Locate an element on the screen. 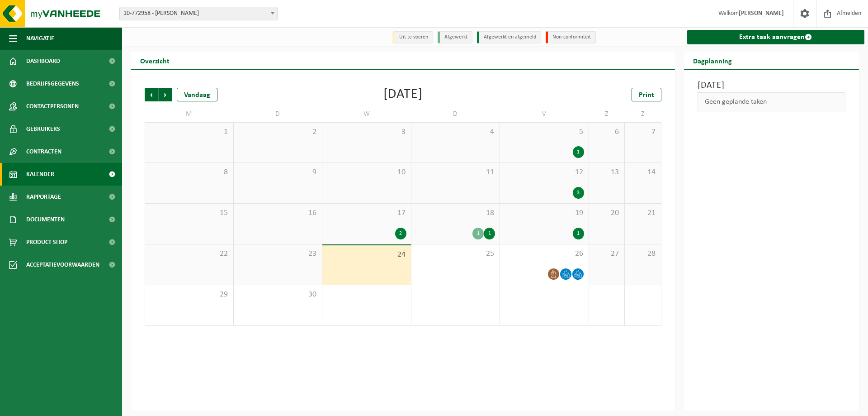 The image size is (868, 416). span: Contracten is located at coordinates (44, 151).